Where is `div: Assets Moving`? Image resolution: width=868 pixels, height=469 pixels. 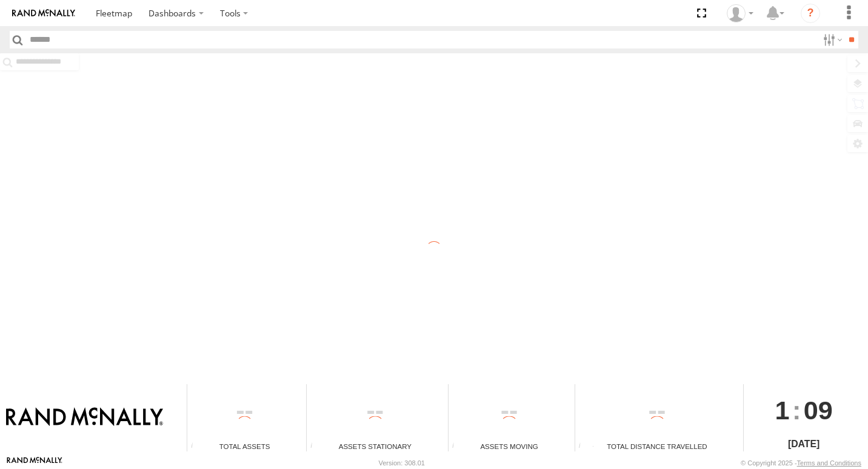 div: Assets Moving is located at coordinates (509, 446).